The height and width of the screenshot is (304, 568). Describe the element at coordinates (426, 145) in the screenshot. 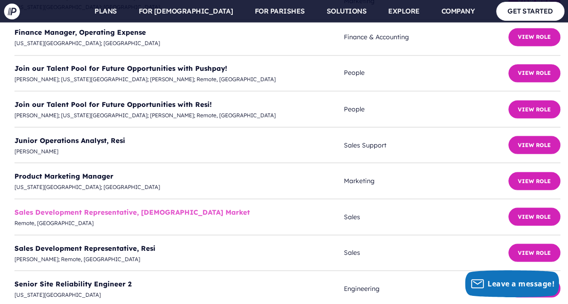

I see `span: Sales Support` at that location.